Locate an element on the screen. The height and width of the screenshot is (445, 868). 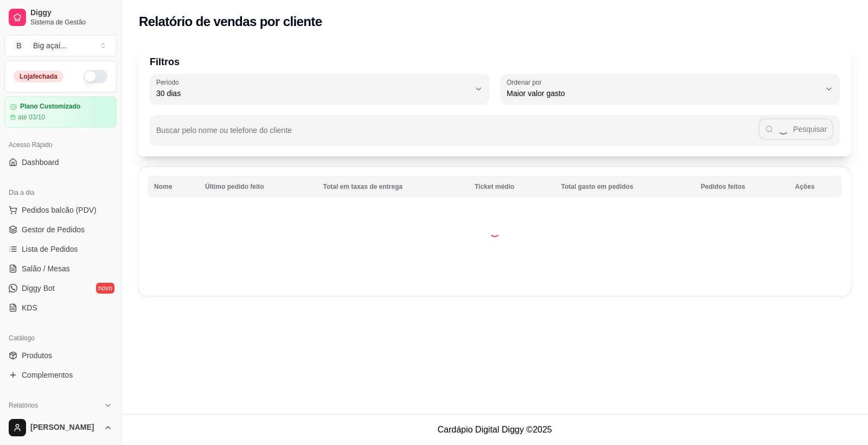
input: Buscar pelo nome ou telefone do cliente is located at coordinates (457, 135).